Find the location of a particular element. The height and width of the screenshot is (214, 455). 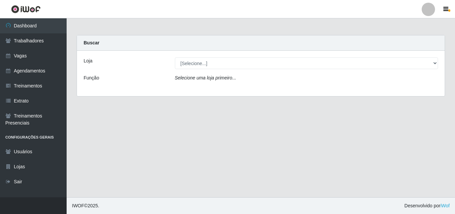

span: Desenvolvido por is located at coordinates (427, 205).